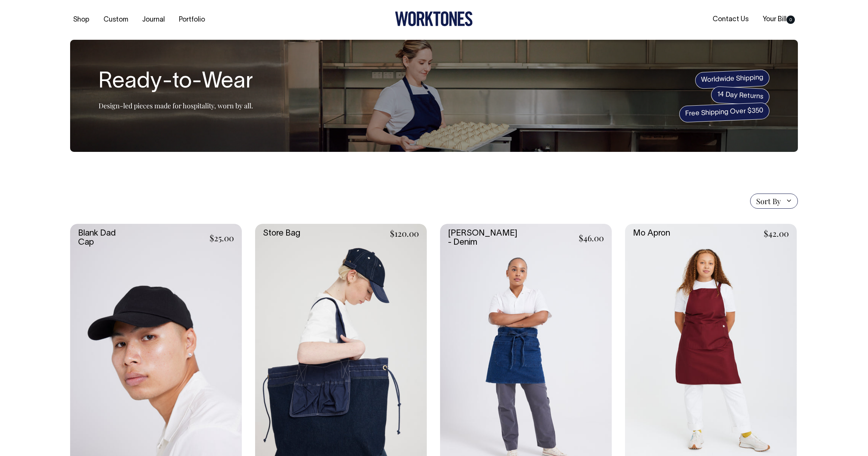 The image size is (868, 456). What do you see at coordinates (176, 82) in the screenshot?
I see `h1: Ready-to-Wear` at bounding box center [176, 82].